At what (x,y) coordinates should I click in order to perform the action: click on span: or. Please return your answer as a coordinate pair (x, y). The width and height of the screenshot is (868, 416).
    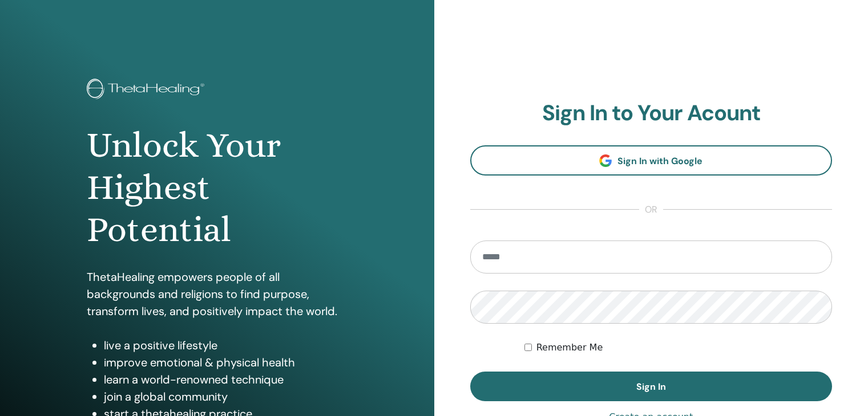
    Looking at the image, I should click on (651, 210).